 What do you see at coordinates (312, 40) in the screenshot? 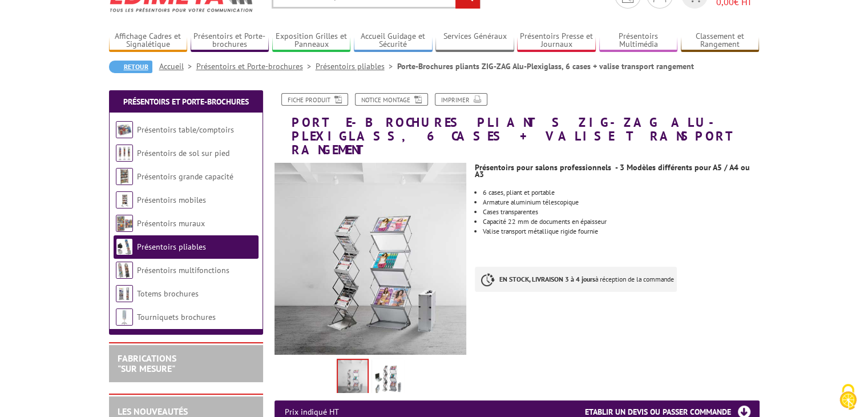
I see `a: Exposition Grilles et Panneaux` at bounding box center [312, 40].